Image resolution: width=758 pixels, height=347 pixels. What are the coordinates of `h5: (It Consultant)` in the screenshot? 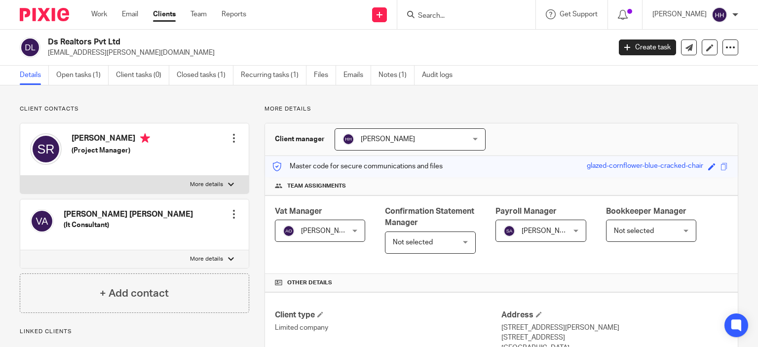 It's located at (128, 225).